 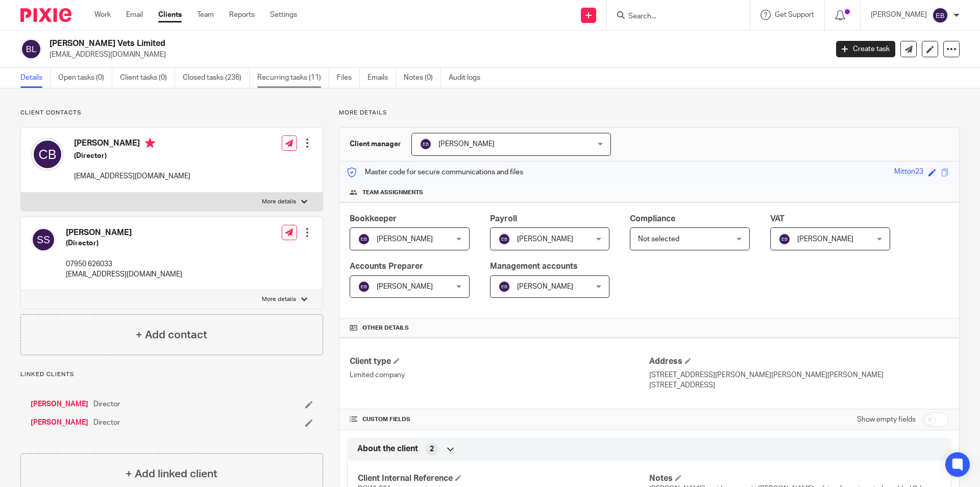 What do you see at coordinates (85, 78) in the screenshot?
I see `a: Open tasks (0)` at bounding box center [85, 78].